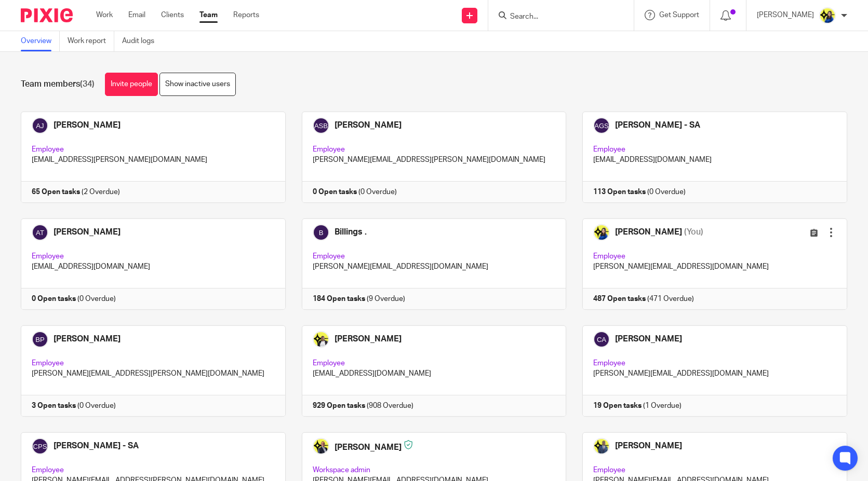 This screenshot has width=868, height=481. I want to click on img: Pixie, so click(47, 15).